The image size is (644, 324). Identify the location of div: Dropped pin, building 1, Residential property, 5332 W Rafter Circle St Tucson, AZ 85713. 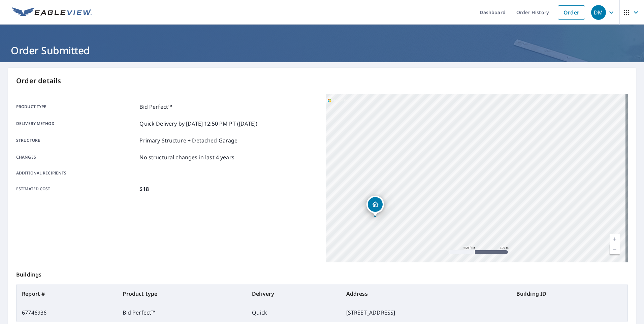
(375, 206).